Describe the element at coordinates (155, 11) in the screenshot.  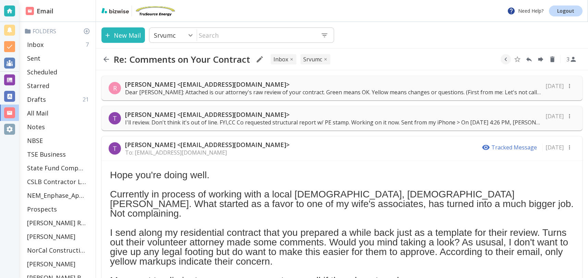
I see `img: TruSource Energy, Inc.` at that location.